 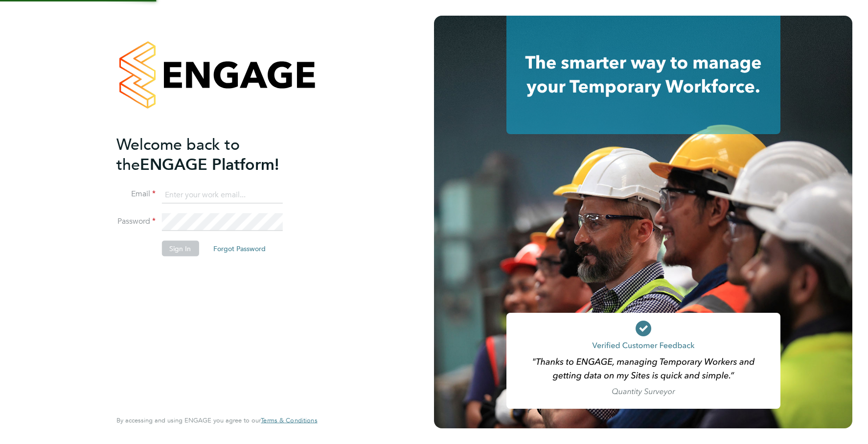 What do you see at coordinates (212, 154) in the screenshot?
I see `h2: ENGAGE Platform!` at bounding box center [212, 154].